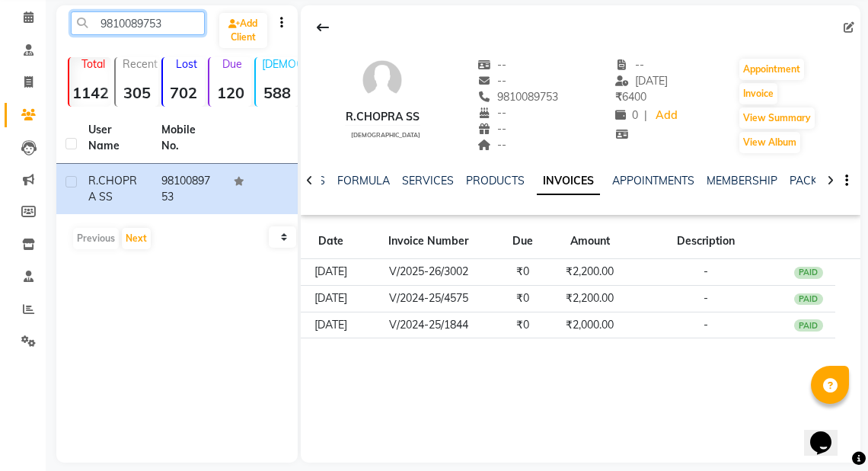  Describe the element at coordinates (589, 241) in the screenshot. I see `th: Amount` at that location.